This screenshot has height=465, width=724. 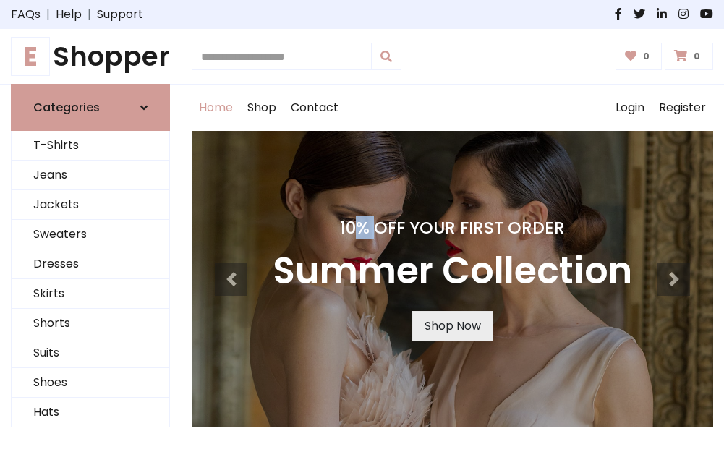 I want to click on h6: Categories, so click(x=66, y=107).